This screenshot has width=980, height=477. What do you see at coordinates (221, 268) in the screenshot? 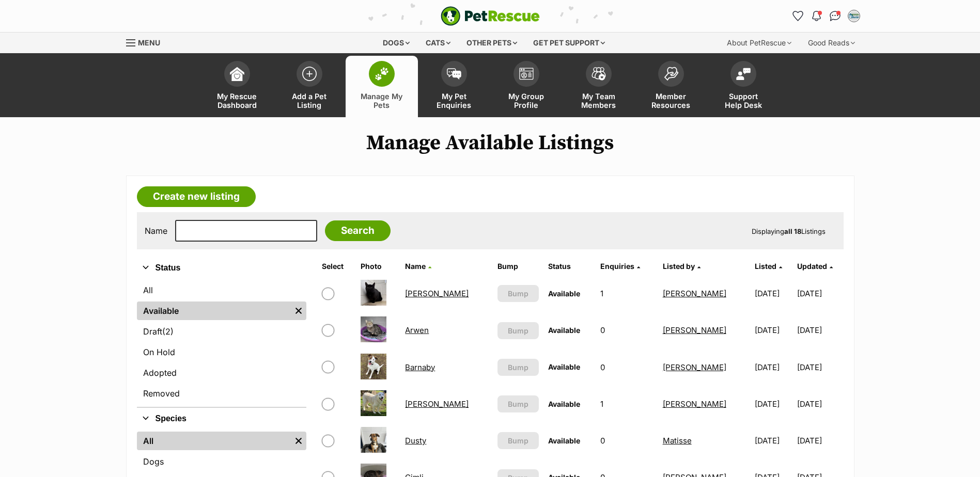
I see `button: Status` at bounding box center [221, 268].